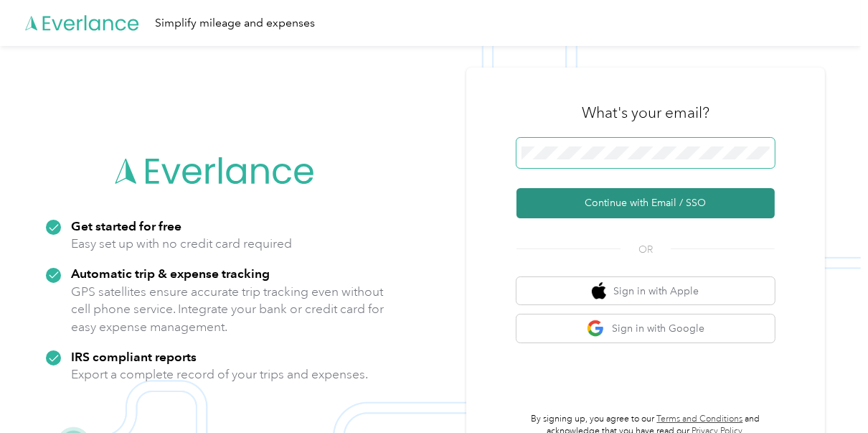 The width and height of the screenshot is (868, 433). Describe the element at coordinates (645, 328) in the screenshot. I see `button: google logoSign in with Google` at that location.